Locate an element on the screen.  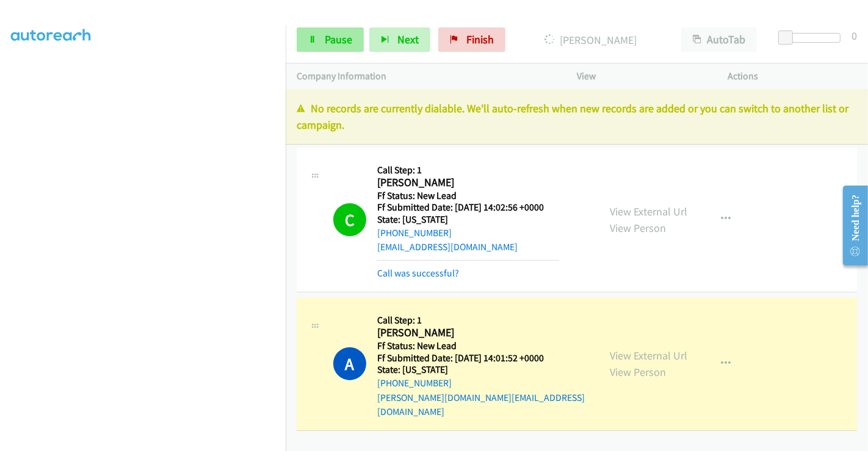
h1: C is located at coordinates (350, 220).